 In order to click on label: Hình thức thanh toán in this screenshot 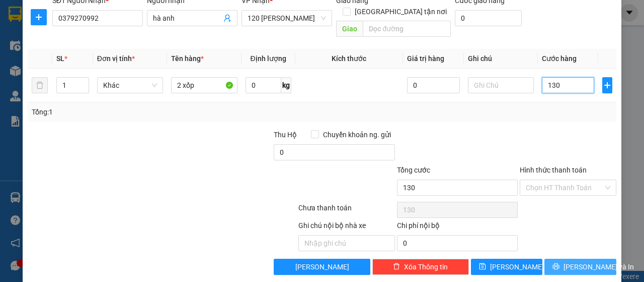, I will do `click(553, 169)`.